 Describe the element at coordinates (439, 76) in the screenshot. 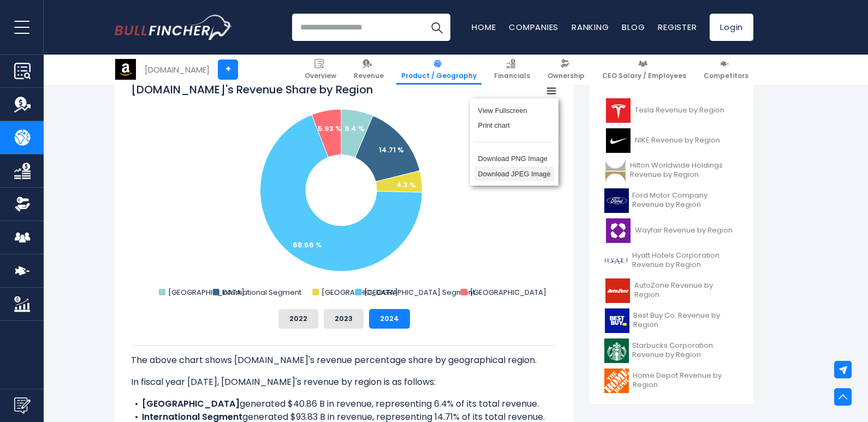

I see `span: Product / Geography` at that location.